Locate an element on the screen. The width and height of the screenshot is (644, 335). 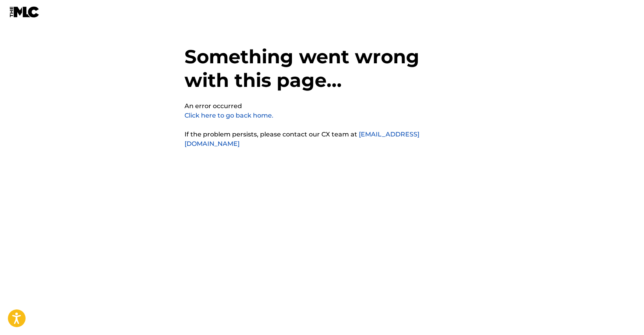
h1: Something went wrong with this page... is located at coordinates (322, 73).